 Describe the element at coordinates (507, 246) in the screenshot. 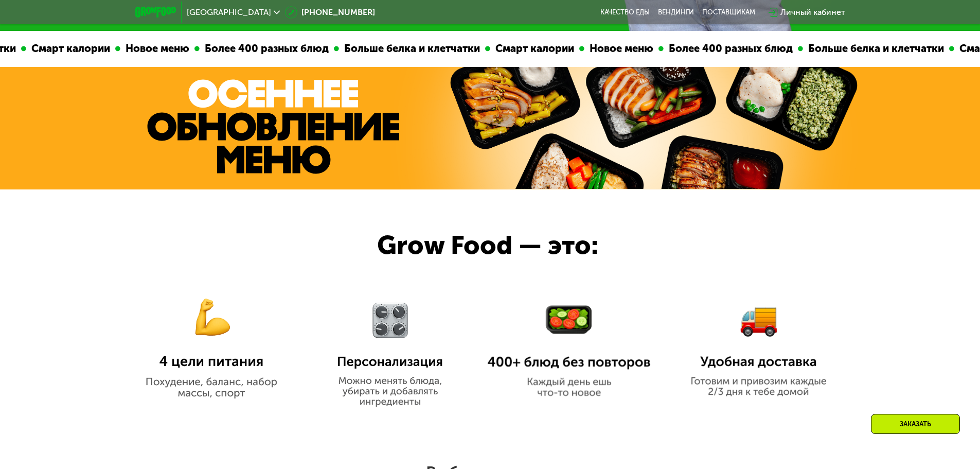

I see `div: Grow Food — это:` at that location.